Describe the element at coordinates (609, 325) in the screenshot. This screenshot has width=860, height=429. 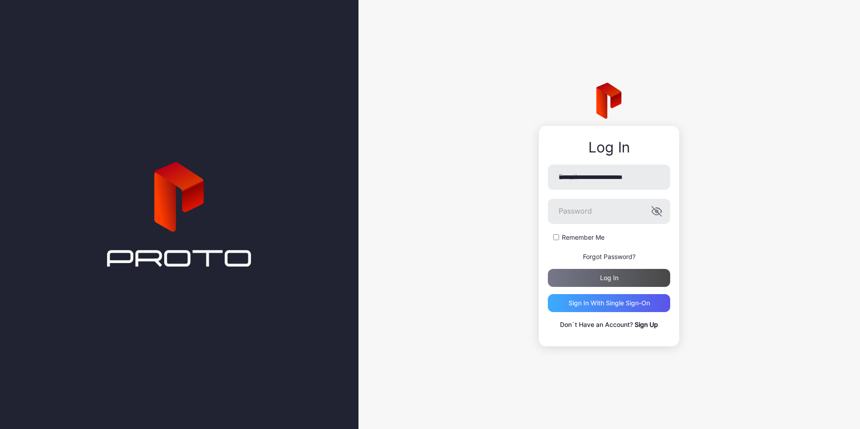
I see `p: Don`t Have an Account?` at that location.